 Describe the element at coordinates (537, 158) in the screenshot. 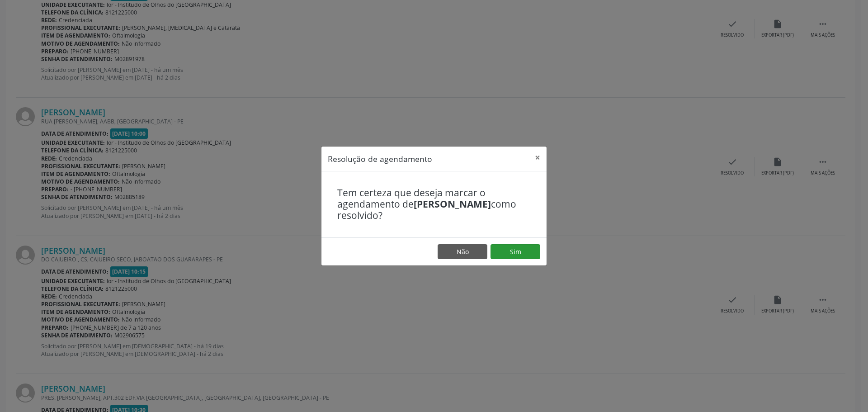

I see `button: Close` at that location.